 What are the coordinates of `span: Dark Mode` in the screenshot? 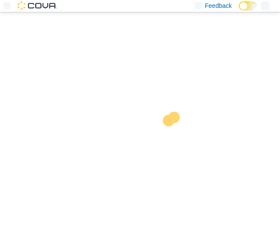 It's located at (239, 11).